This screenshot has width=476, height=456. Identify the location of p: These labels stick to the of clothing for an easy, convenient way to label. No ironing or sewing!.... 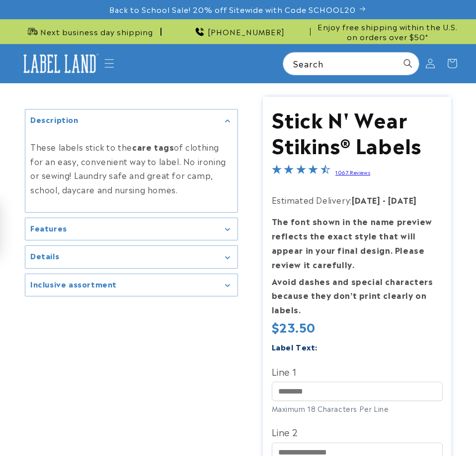
(131, 168).